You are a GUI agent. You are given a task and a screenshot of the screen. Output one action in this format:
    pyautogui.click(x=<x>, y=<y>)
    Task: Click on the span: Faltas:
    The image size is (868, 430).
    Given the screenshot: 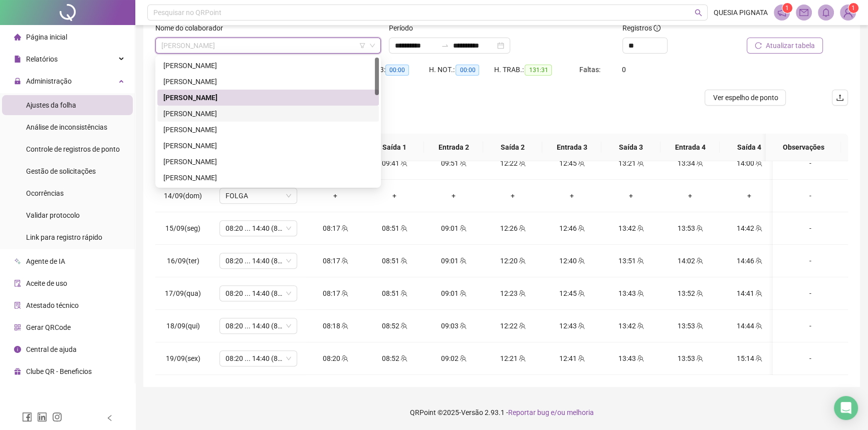 What is the action you would take?
    pyautogui.click(x=590, y=69)
    